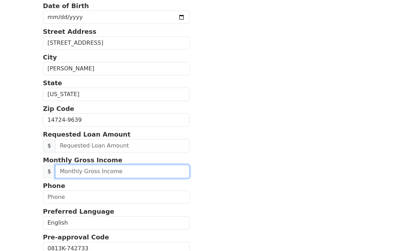  I want to click on input: Requested Loan Amount, so click(122, 146).